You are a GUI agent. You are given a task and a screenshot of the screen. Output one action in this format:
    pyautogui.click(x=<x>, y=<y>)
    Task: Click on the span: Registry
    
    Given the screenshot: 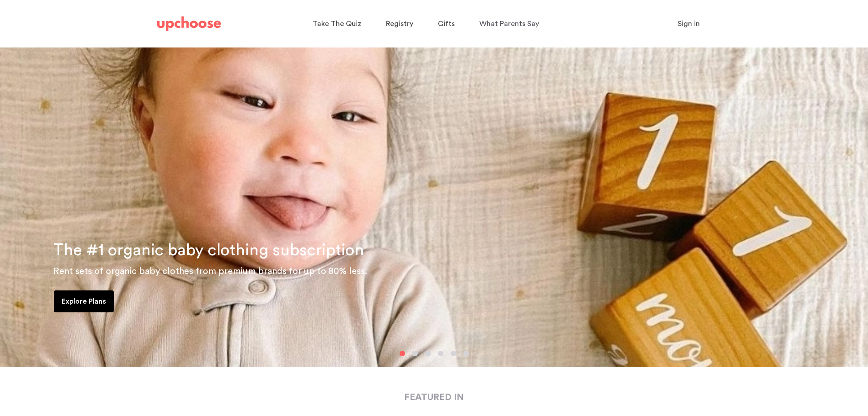 What is the action you would take?
    pyautogui.click(x=399, y=24)
    